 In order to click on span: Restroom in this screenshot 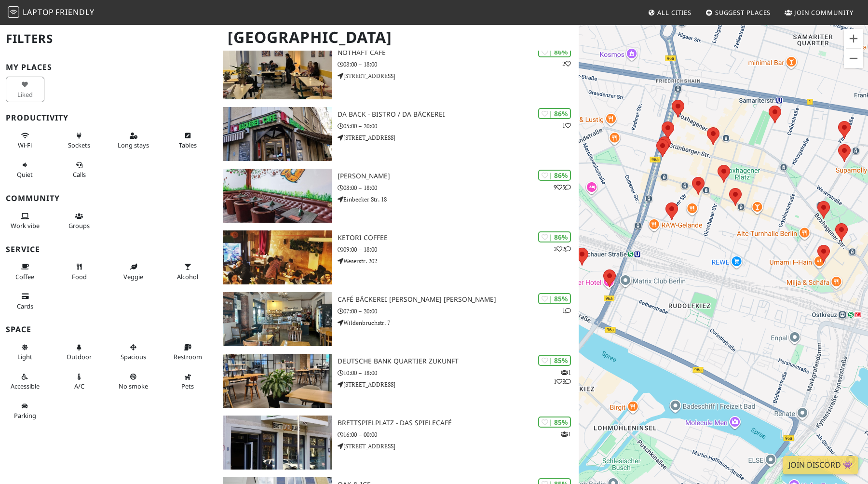, I will do `click(187, 357)`.